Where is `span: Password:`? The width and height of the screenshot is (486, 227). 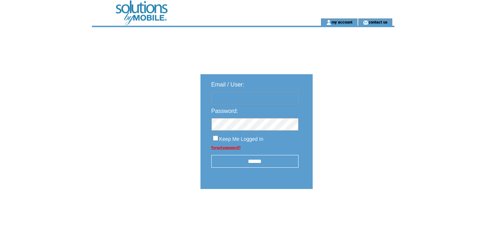
span: Password: is located at coordinates (225, 111).